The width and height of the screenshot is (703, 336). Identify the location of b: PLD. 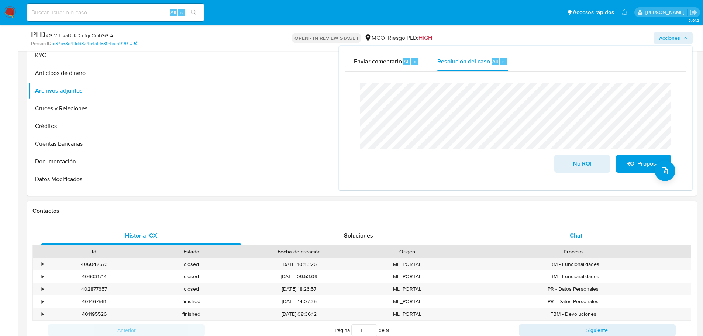
(38, 34).